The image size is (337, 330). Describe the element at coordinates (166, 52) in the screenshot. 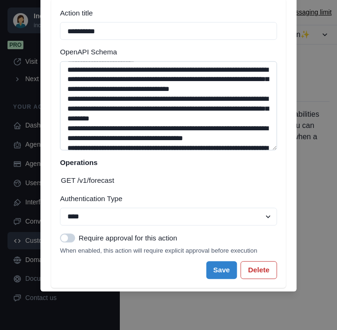

I see `label: OpenAPI Schema` at that location.